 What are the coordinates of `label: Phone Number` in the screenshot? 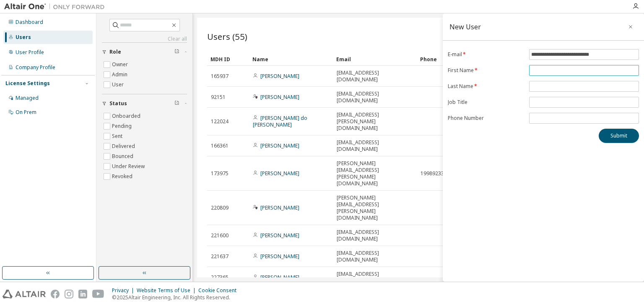 It's located at (486, 118).